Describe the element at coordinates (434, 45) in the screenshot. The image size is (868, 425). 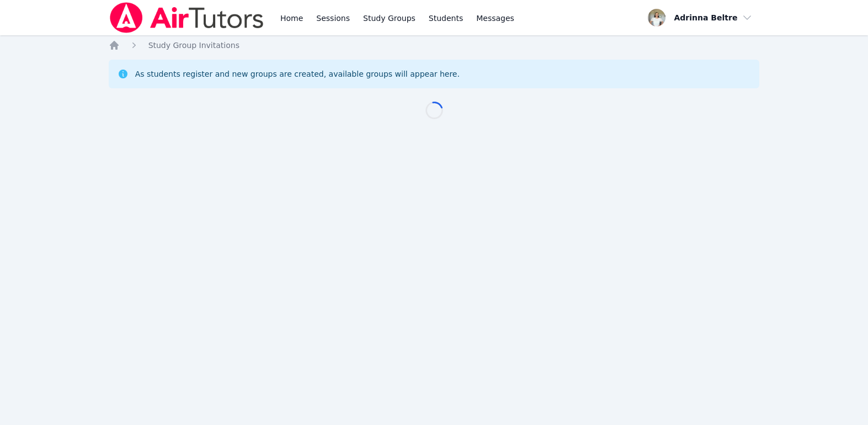
I see `nav: Breadcrumb` at that location.